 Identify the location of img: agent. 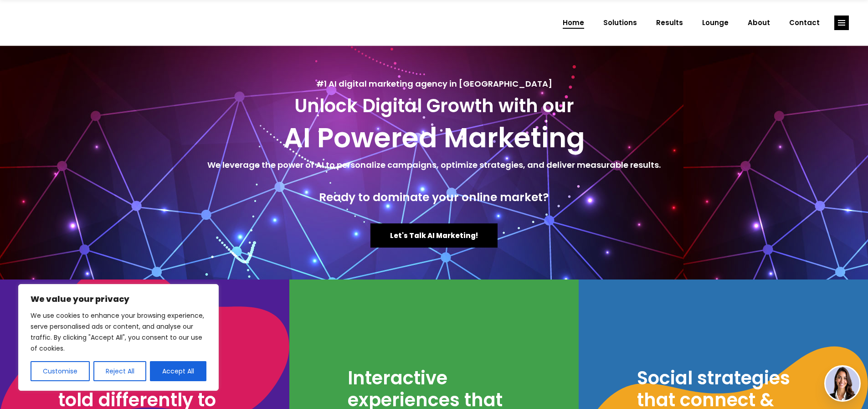
(842, 383).